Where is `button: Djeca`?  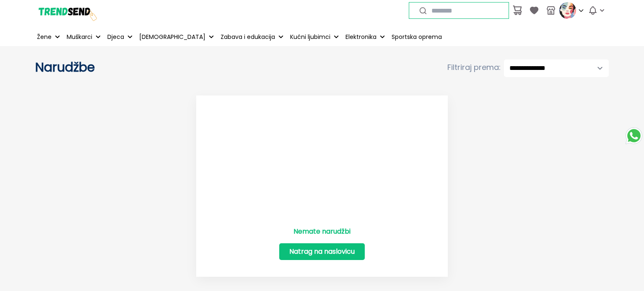 button: Djeca is located at coordinates (120, 37).